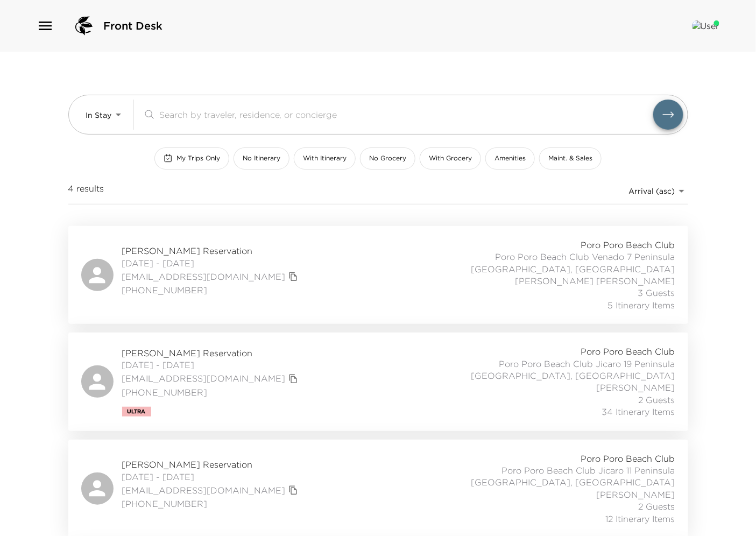  Describe the element at coordinates (387, 158) in the screenshot. I see `button: No Grocery` at that location.